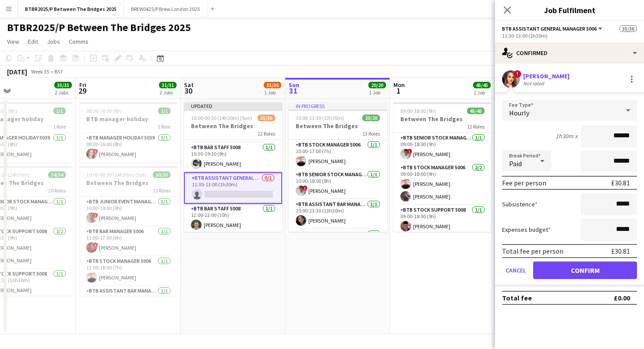 The image size is (644, 349). Describe the element at coordinates (418, 111) in the screenshot. I see `span: 09:00-18:00 (9h)` at that location.